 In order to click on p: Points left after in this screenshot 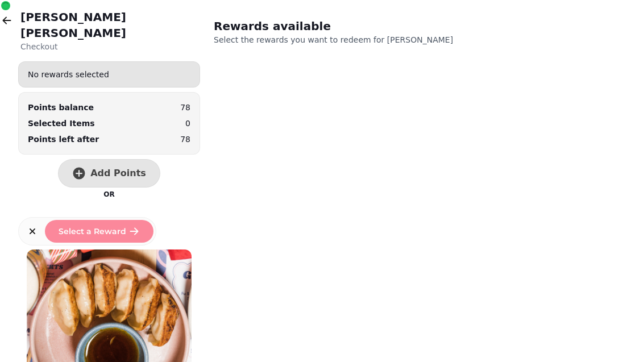, I will do `click(63, 140)`.